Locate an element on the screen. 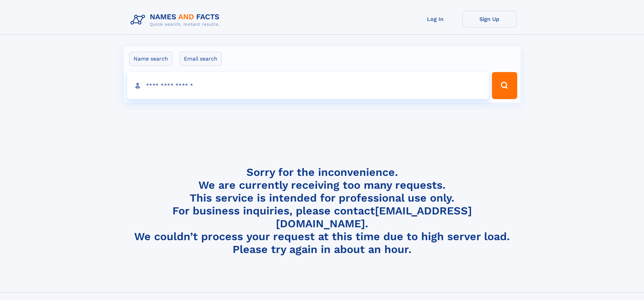 This screenshot has height=300, width=644. a: Sign Up is located at coordinates (489, 19).